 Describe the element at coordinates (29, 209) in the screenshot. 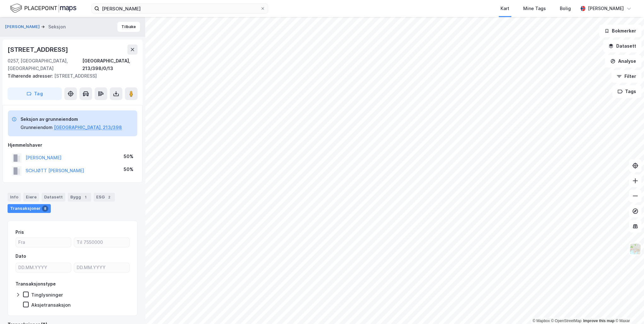

I see `div: Transaksjoner` at that location.